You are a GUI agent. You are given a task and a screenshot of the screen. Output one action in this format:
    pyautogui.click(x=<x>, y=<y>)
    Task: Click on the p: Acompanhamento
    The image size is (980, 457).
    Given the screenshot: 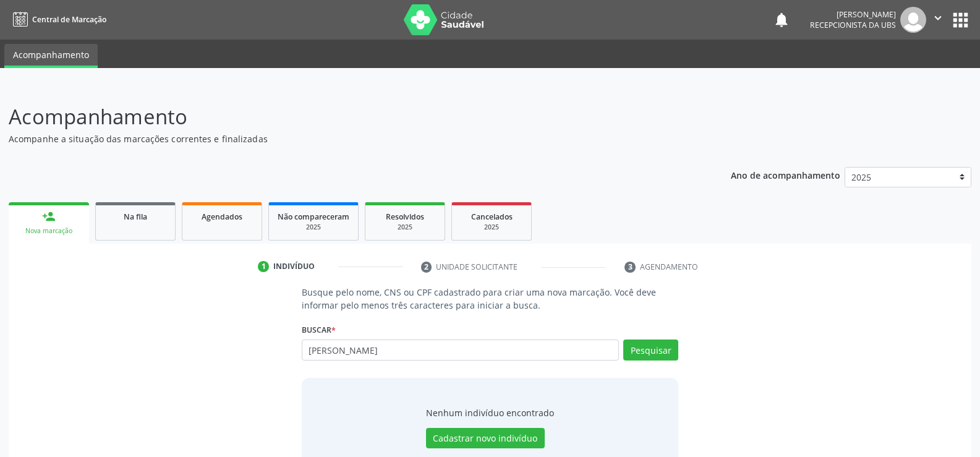 What is the action you would take?
    pyautogui.click(x=346, y=117)
    